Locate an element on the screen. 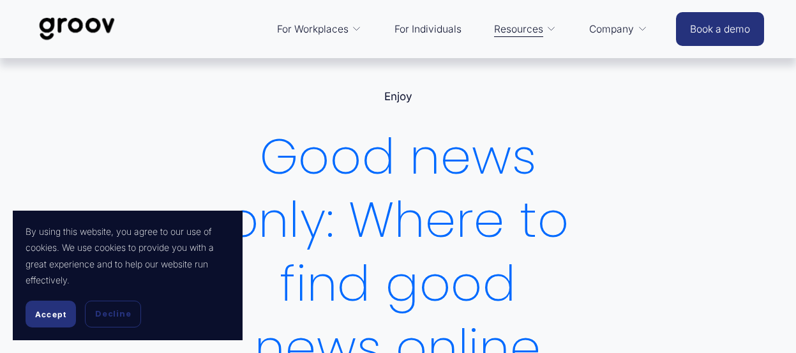 Image resolution: width=796 pixels, height=353 pixels. a: For Individuals is located at coordinates (428, 29).